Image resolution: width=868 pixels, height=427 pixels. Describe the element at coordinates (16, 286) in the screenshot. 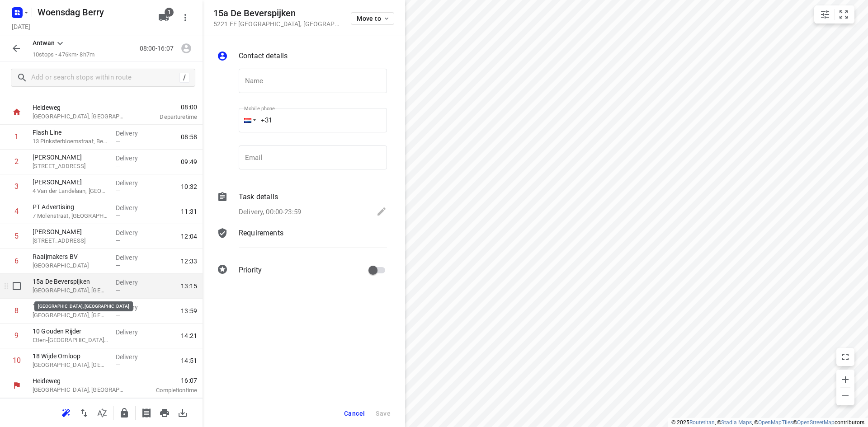

I see `span: Select` at that location.